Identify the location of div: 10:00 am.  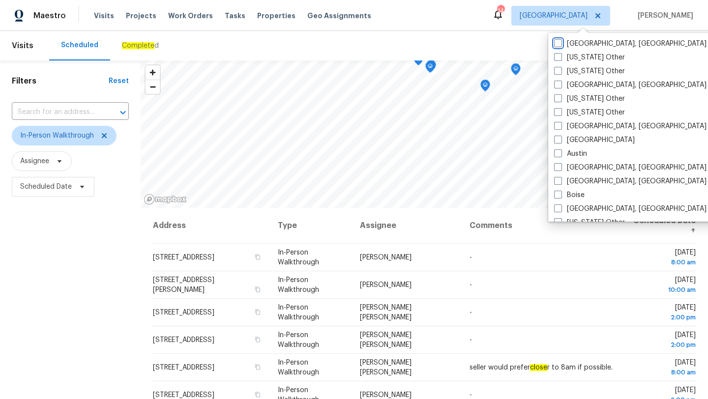
(664, 290).